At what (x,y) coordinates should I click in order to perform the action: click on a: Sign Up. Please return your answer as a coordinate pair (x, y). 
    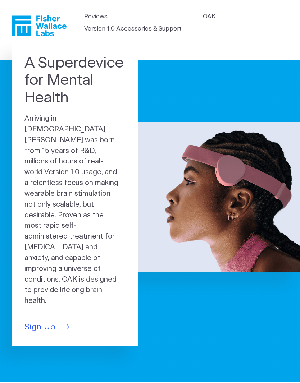
    Looking at the image, I should click on (47, 327).